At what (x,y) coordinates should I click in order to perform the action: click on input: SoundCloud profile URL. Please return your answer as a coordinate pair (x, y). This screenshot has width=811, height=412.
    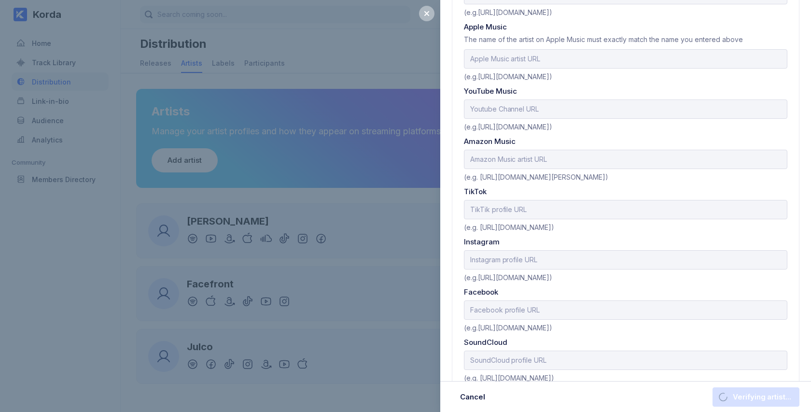
    Looking at the image, I should click on (625, 360).